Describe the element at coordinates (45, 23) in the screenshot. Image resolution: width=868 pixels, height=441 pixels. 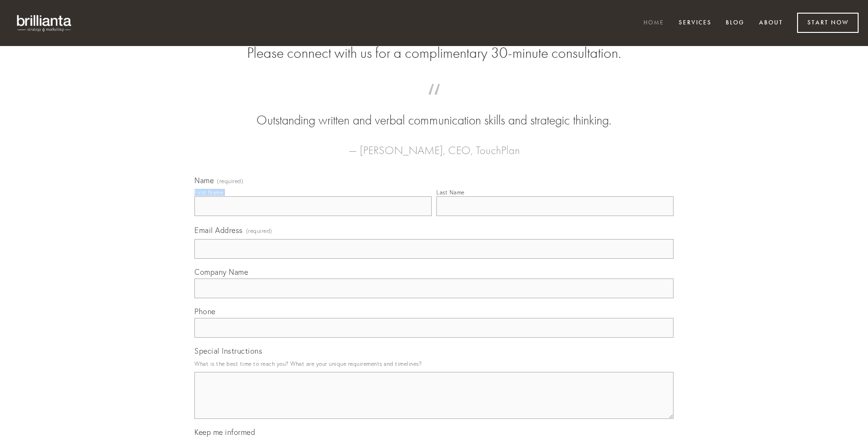
I see `img: brillianta - research, strategy, marketing` at that location.